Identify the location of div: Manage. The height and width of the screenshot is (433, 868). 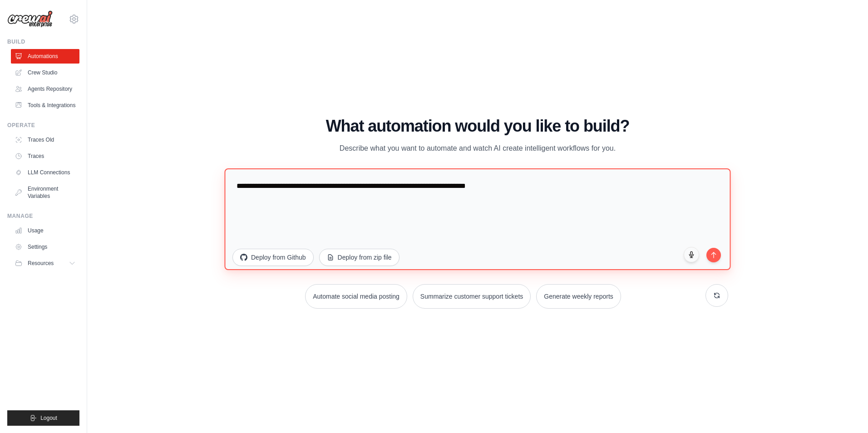
(43, 216).